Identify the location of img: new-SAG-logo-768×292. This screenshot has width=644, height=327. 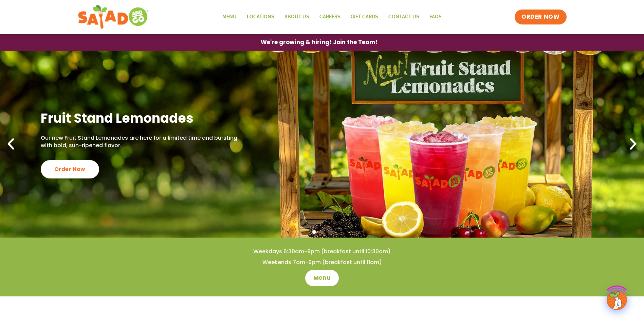
(114, 17).